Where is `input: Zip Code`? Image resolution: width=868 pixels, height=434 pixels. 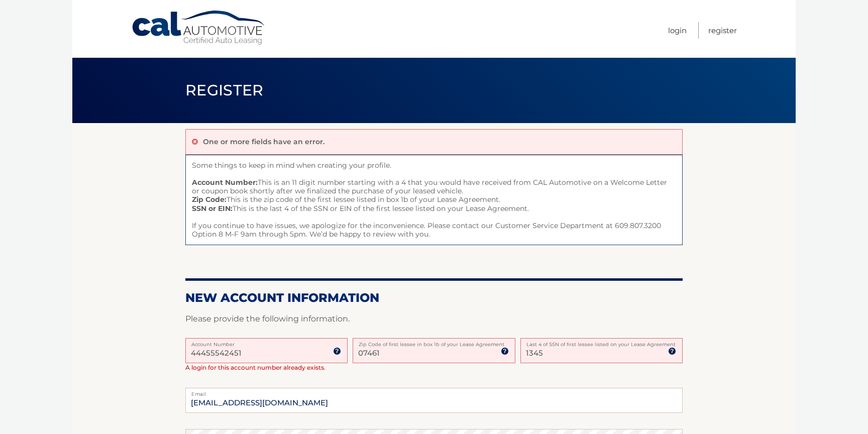 input: Zip Code is located at coordinates (434, 351).